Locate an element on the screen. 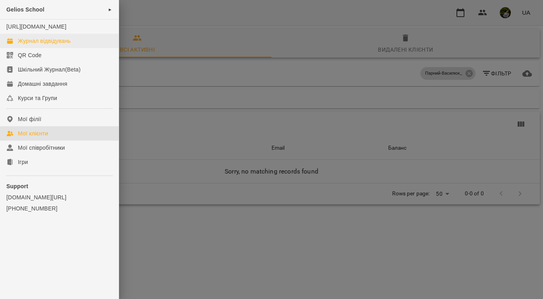 Image resolution: width=543 pixels, height=299 pixels. div: Мої клієнти is located at coordinates (33, 133).